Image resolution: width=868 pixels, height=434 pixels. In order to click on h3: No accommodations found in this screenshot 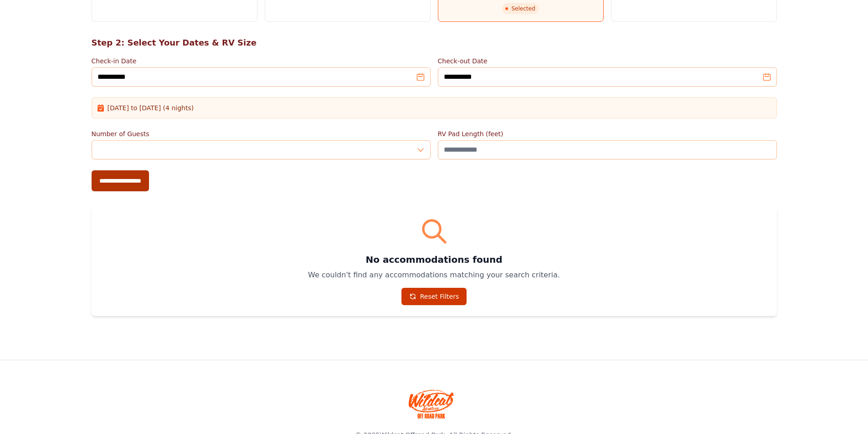, I will do `click(434, 259)`.